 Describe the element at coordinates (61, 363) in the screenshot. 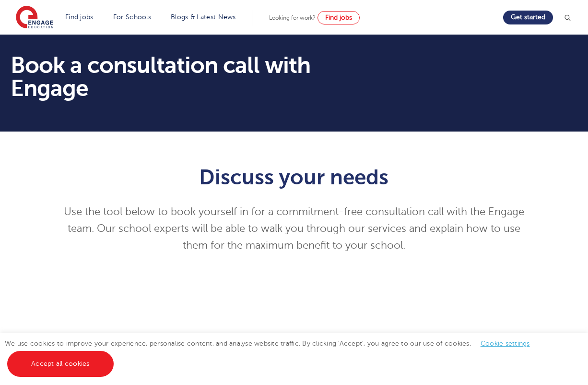

I see `a: Accept all cookies` at that location.